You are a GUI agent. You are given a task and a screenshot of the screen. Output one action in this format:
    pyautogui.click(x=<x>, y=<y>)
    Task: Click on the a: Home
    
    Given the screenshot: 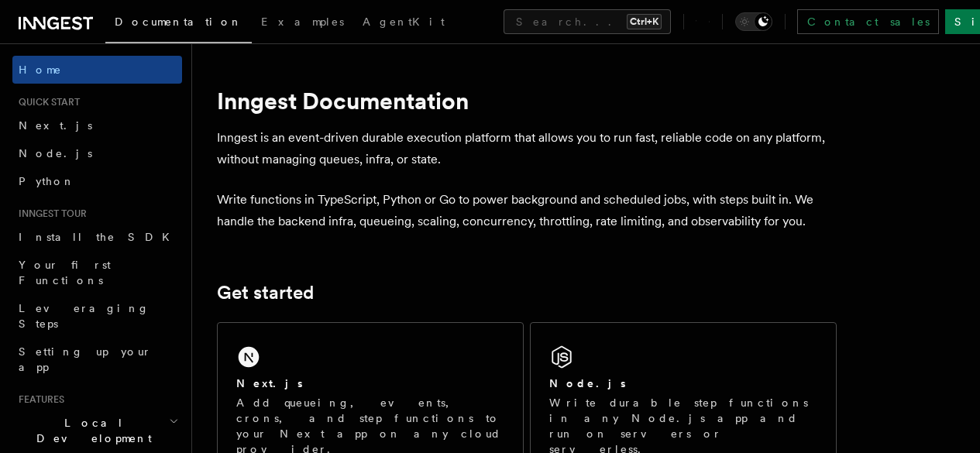 What is the action you would take?
    pyautogui.click(x=97, y=70)
    